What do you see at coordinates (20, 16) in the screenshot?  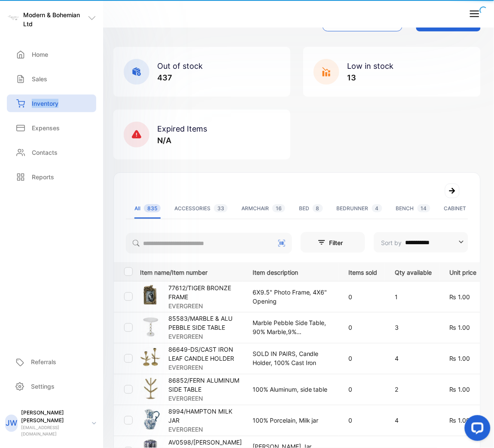 I see `button: Open LiveChat chat widget` at bounding box center [20, 16].